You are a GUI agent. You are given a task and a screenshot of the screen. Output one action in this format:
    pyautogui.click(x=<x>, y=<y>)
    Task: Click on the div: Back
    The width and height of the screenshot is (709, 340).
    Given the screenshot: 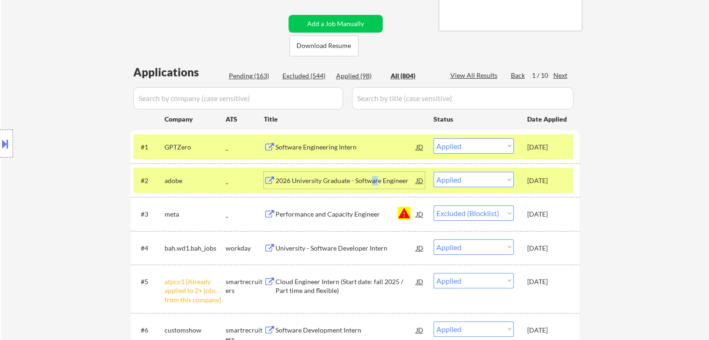 What is the action you would take?
    pyautogui.click(x=519, y=76)
    